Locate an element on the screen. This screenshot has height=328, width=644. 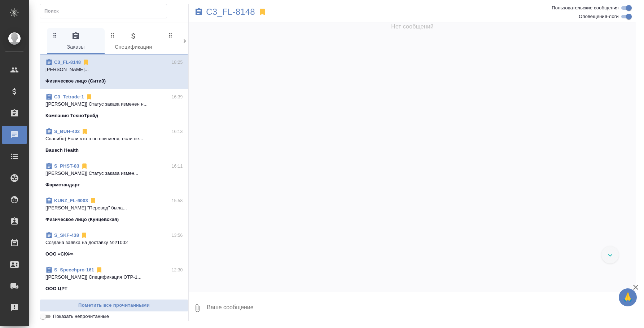
p: 18:25 is located at coordinates (177, 62).